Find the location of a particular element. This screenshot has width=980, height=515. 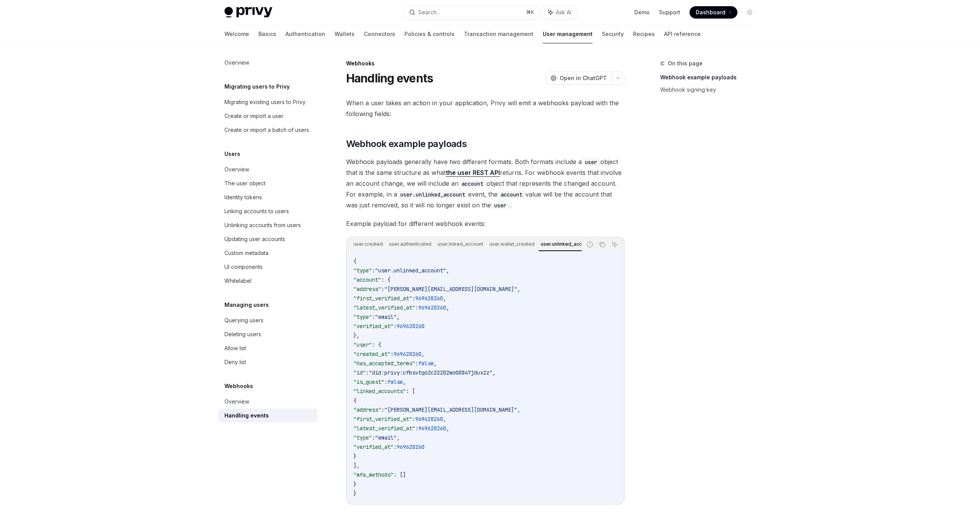

div: Custom metadata is located at coordinates (246, 253).